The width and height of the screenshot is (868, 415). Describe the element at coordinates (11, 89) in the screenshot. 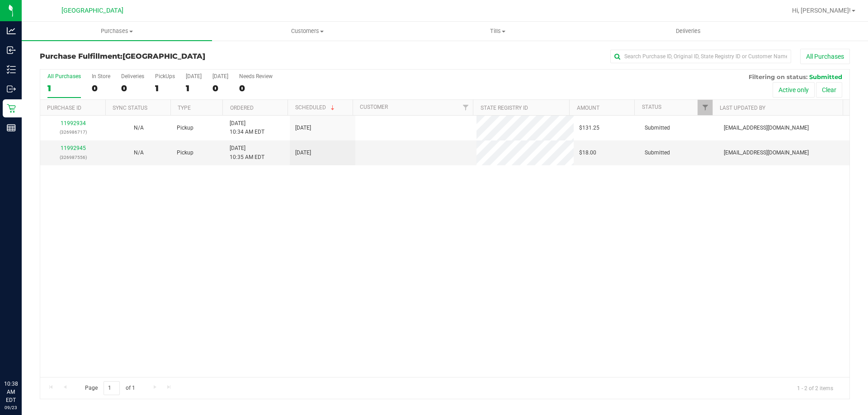

I see `inline-svg: Outbound` at that location.